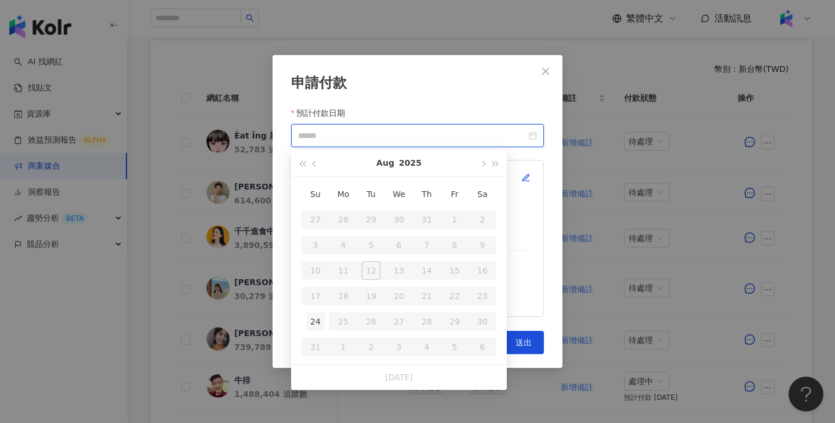 The height and width of the screenshot is (423, 835). I want to click on th: Sa, so click(482, 194).